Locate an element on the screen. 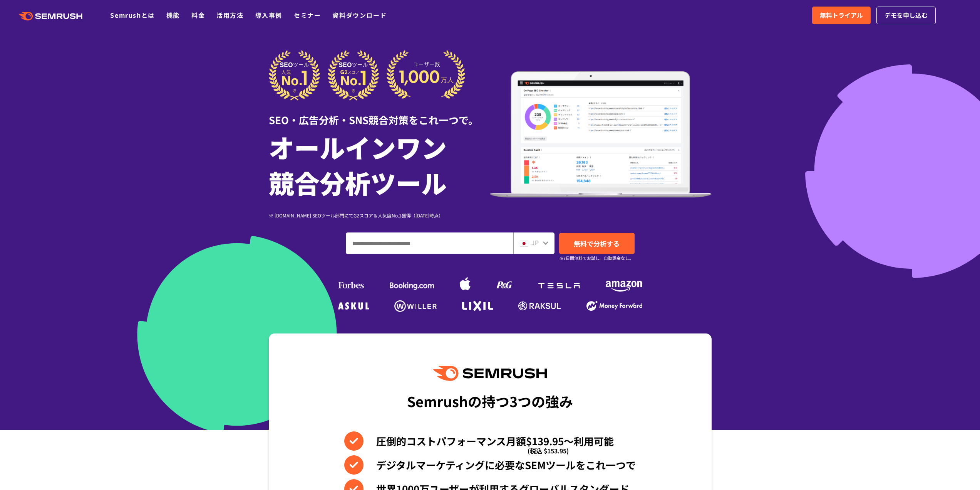 The height and width of the screenshot is (490, 980). small: ※7日間無料でお試し。自動課金なし。 is located at coordinates (596, 258).